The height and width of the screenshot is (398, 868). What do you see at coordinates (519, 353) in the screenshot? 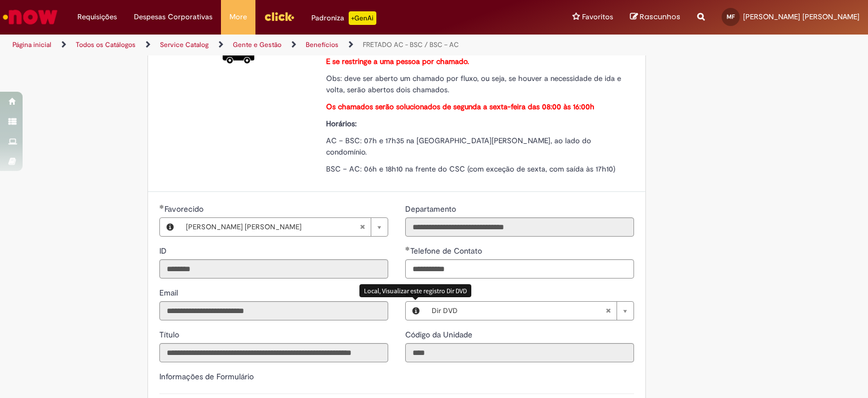
I see `input: Código da Unidade` at bounding box center [519, 353].